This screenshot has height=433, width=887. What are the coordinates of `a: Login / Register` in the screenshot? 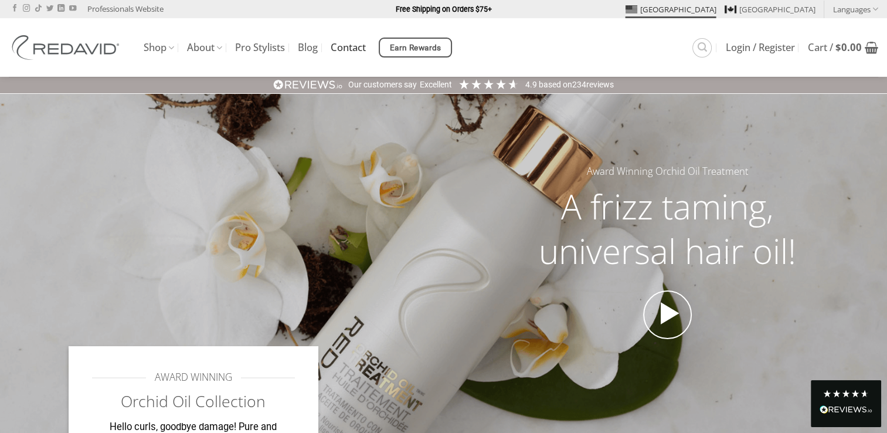 It's located at (761, 47).